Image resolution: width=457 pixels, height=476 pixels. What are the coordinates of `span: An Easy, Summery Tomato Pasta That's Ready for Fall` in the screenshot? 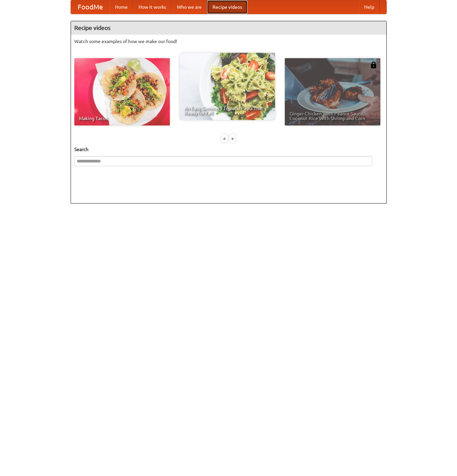 It's located at (227, 110).